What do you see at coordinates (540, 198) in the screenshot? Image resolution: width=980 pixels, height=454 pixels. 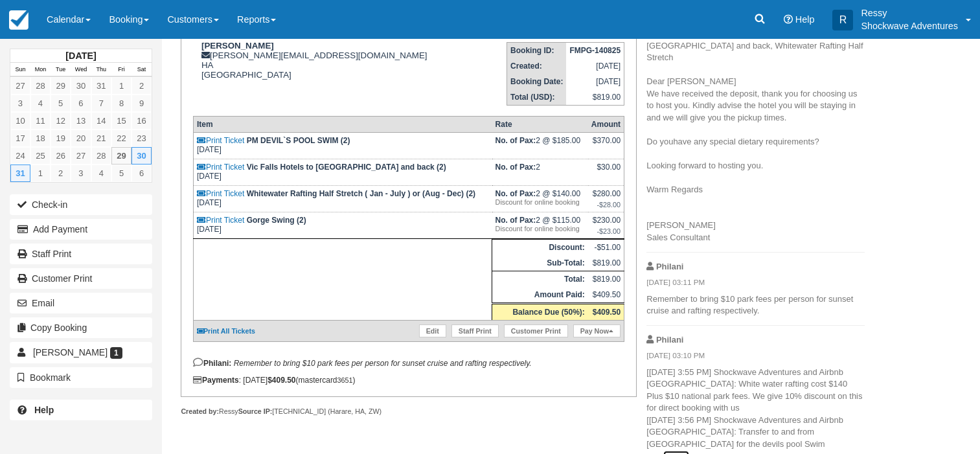 I see `td: 2 @ $140.00` at bounding box center [540, 198].